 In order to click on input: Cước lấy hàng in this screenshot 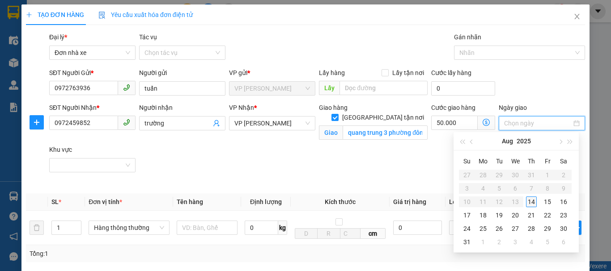, I will do `click(463, 89)`.